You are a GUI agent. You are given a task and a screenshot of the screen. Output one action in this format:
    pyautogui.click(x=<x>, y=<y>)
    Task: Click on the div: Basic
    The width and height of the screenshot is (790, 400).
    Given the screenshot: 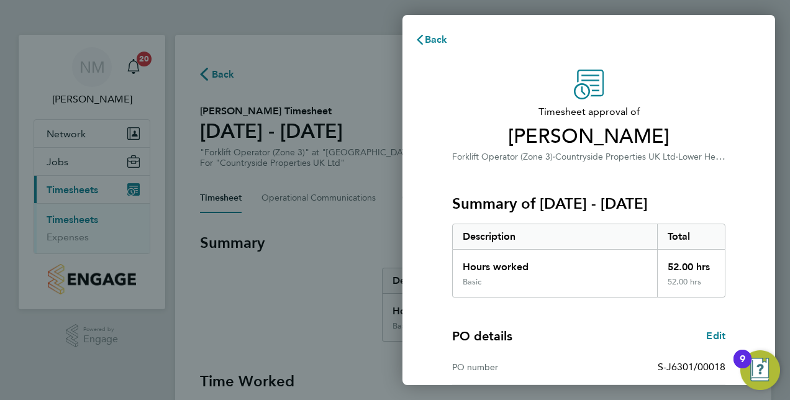 What is the action you would take?
    pyautogui.click(x=472, y=282)
    